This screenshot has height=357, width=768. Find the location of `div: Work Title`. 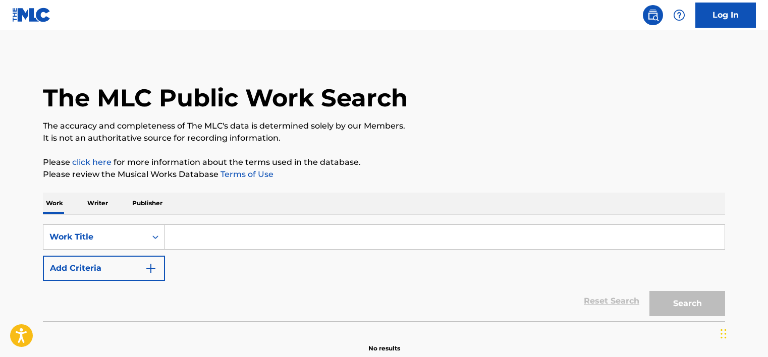

div: Work Title is located at coordinates (95, 237).